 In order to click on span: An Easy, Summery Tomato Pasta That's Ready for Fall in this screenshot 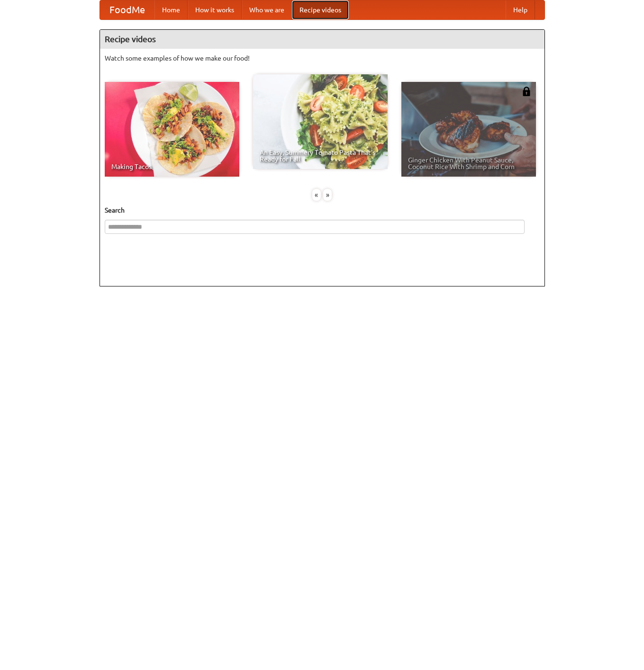, I will do `click(320, 155)`.